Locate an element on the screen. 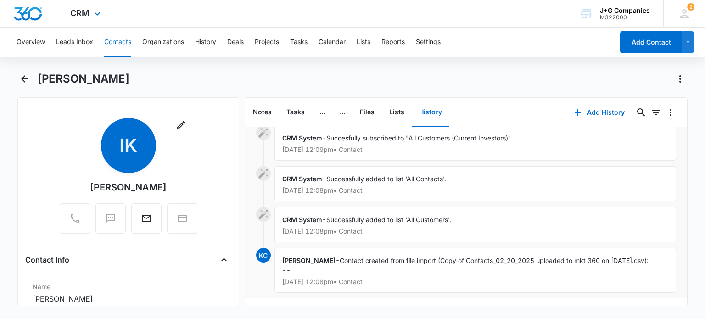 This screenshot has width=705, height=319. span: Successfully added to list 'All Customers'. is located at coordinates (389, 219).